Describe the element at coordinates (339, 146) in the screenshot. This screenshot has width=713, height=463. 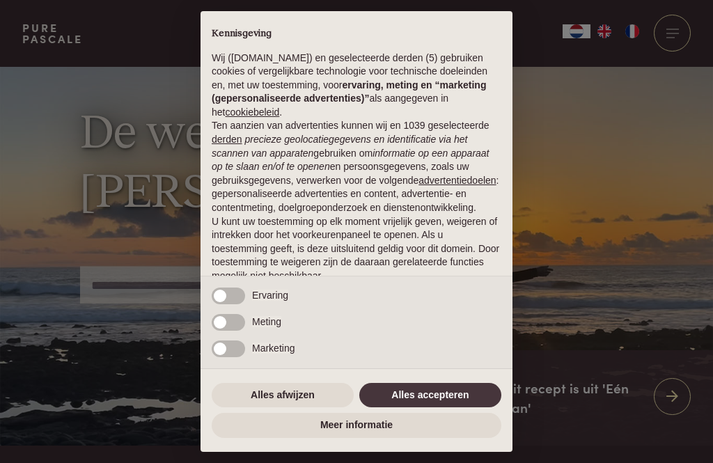
I see `em: precieze geolocatiegegevens en identificatie via het scannen van apparaten` at that location.